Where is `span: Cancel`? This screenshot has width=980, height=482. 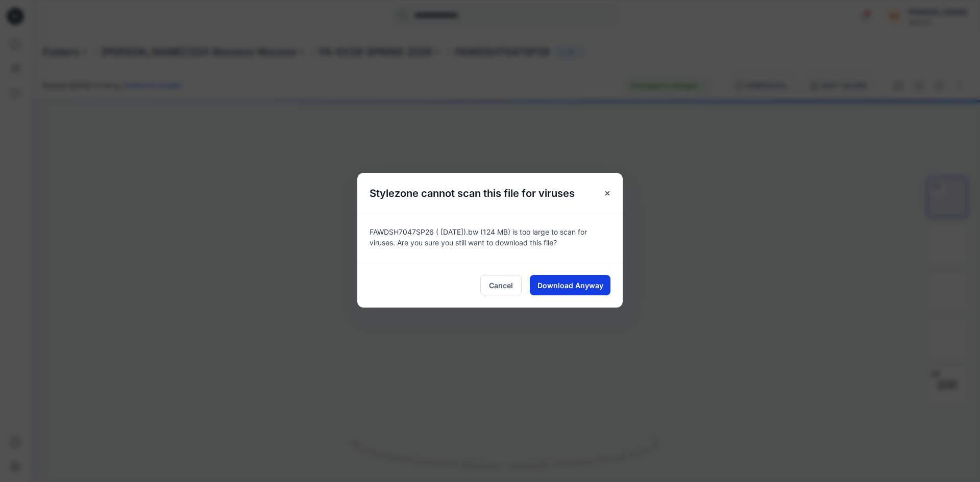 span: Cancel is located at coordinates (501, 285).